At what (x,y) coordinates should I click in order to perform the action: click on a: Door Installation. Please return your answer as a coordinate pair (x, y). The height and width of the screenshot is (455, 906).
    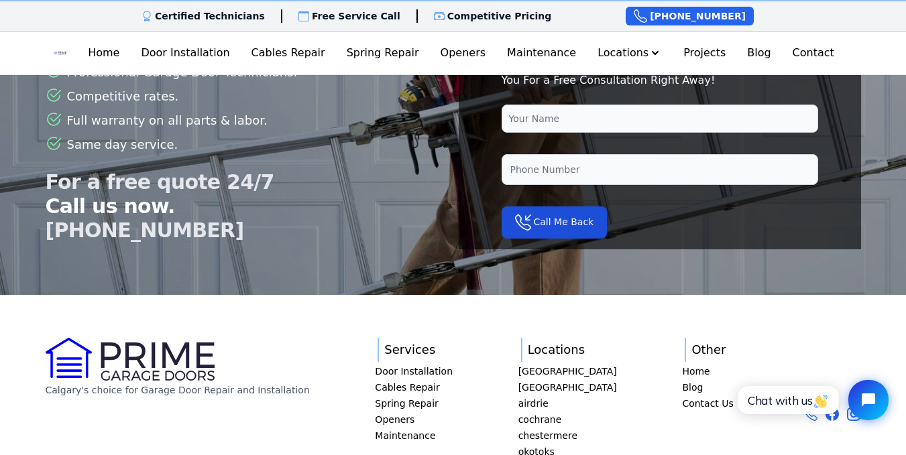
    Looking at the image, I should click on (185, 53).